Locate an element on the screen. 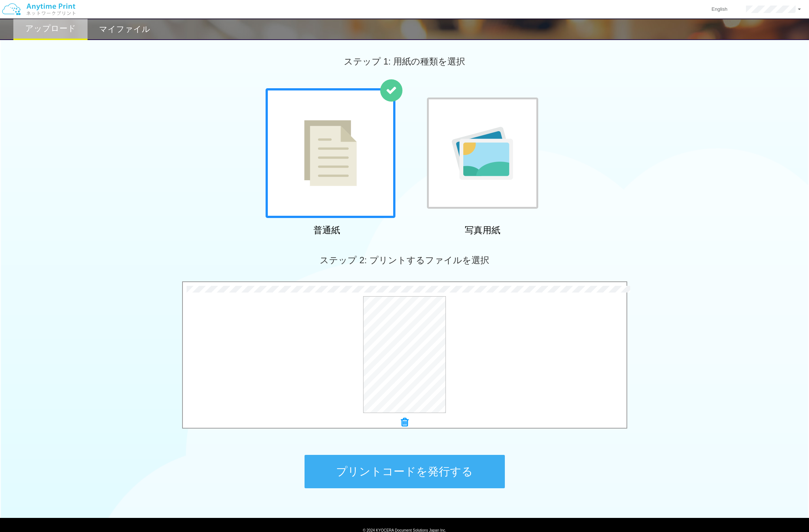 This screenshot has height=532, width=809. img: photo-paper.png is located at coordinates (482, 153).